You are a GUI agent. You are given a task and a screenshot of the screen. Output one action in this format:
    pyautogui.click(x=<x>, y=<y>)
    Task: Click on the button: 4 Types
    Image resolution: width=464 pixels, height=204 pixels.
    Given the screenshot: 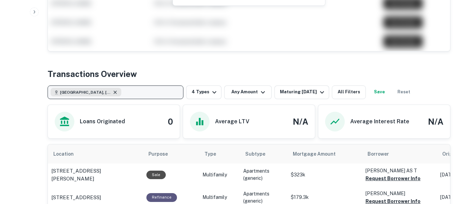 What is the action you would take?
    pyautogui.click(x=204, y=92)
    